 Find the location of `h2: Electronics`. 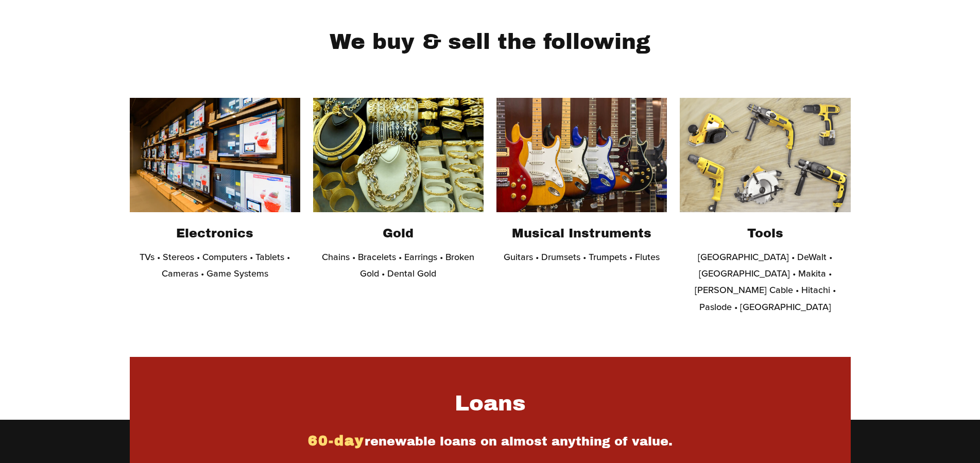

h2: Electronics is located at coordinates (215, 233).